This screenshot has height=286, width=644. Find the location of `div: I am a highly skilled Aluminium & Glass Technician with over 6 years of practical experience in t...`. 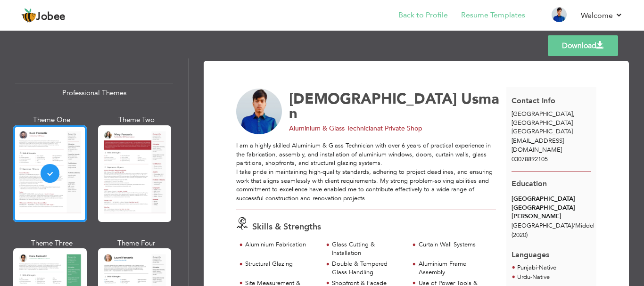

div: I am a highly skilled Aluminium & Glass Technician with over 6 years of practical experience in t... is located at coordinates (366, 172).